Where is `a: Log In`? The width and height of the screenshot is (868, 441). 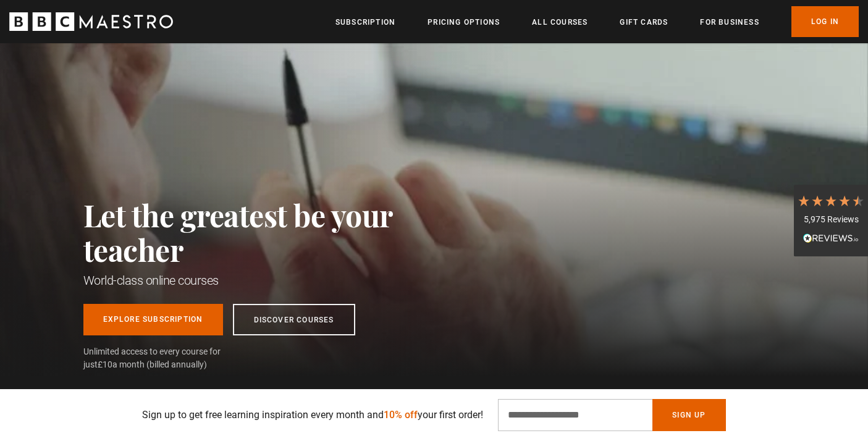 a: Log In is located at coordinates (825, 21).